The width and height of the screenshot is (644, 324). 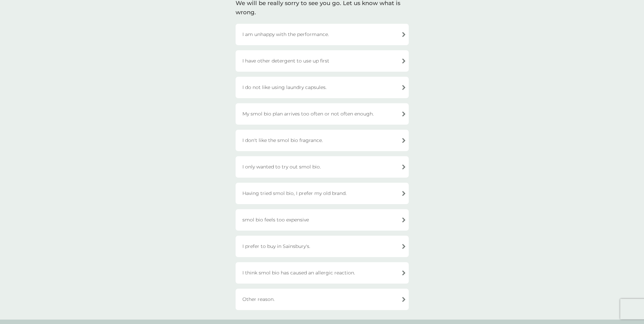 I want to click on div: I don't like the smol bio fragrance., so click(x=322, y=141).